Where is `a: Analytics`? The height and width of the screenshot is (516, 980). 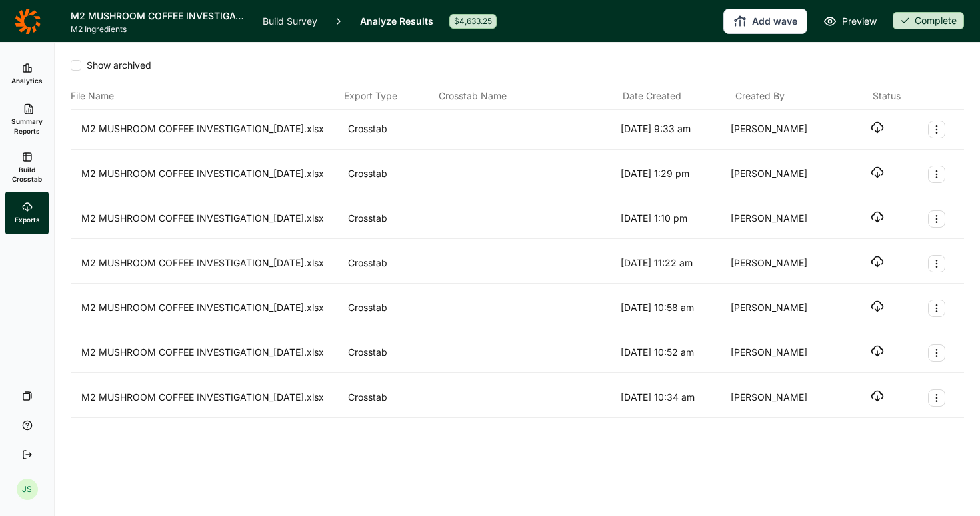 a: Analytics is located at coordinates (27, 74).